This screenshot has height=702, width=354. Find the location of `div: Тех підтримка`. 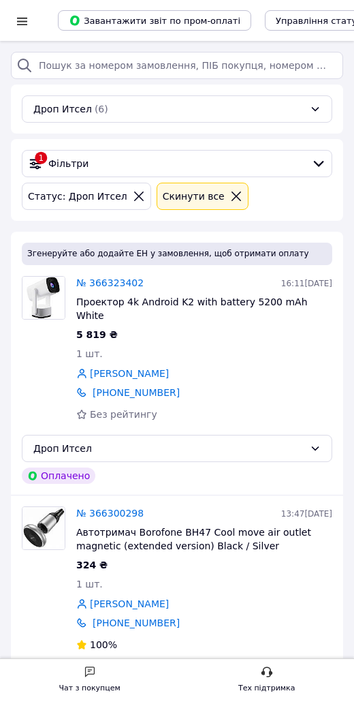

div: Тех підтримка is located at coordinates (267, 688).